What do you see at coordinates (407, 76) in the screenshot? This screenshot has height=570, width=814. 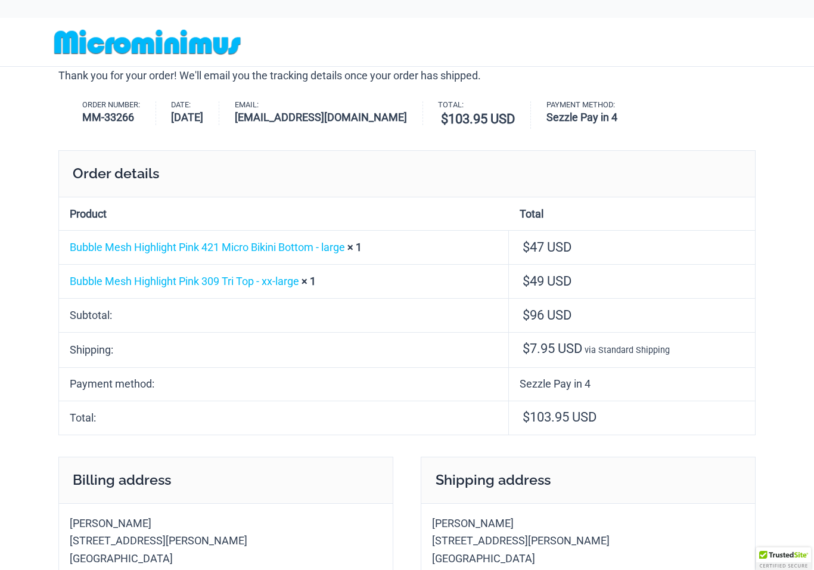 I see `p: Thank you for your order! We'll email you the tracking details once your order has shipped.` at bounding box center [407, 76].